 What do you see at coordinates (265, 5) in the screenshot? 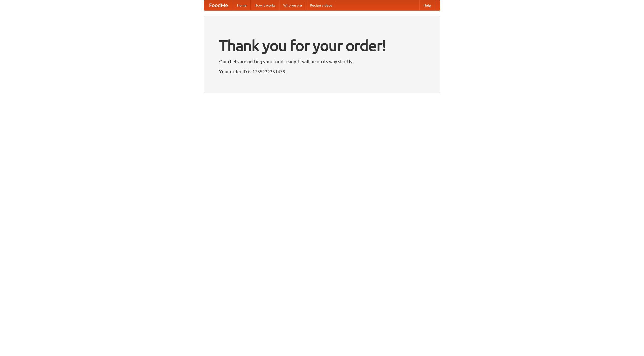
I see `a: How it works` at bounding box center [265, 5].